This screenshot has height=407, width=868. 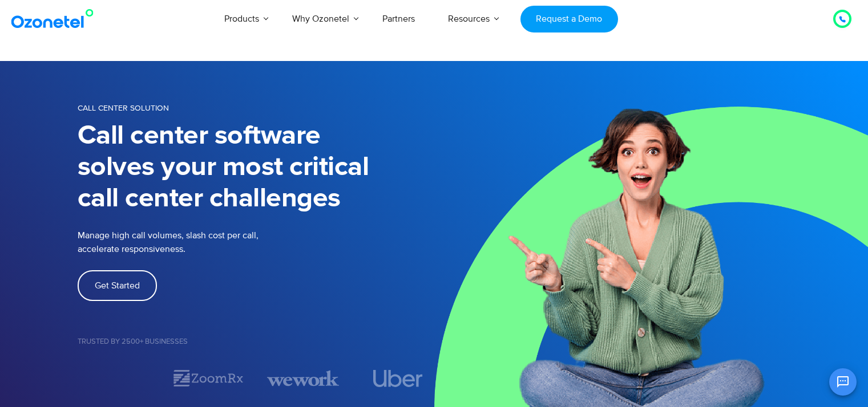 What do you see at coordinates (303, 378) in the screenshot?
I see `img: wework` at bounding box center [303, 378].